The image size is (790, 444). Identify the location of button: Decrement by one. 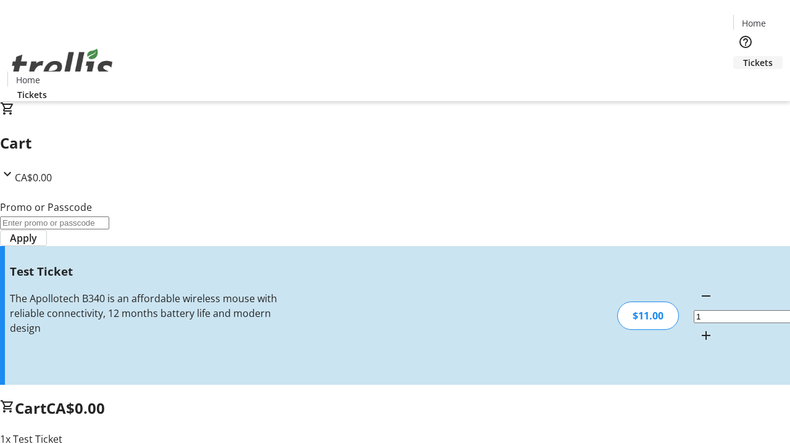
(706, 296).